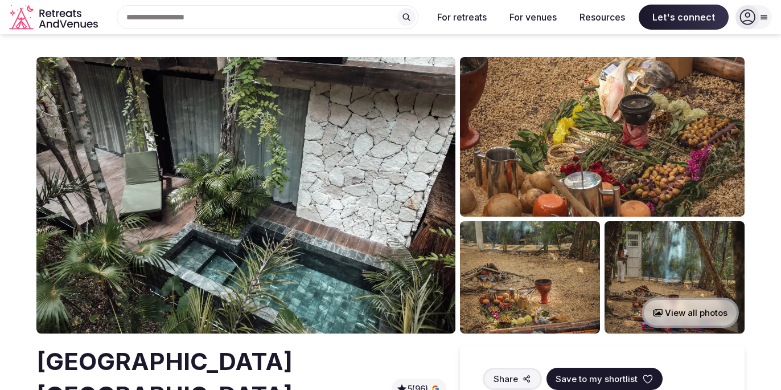  Describe the element at coordinates (605, 378) in the screenshot. I see `button: Save to my shortlist` at that location.